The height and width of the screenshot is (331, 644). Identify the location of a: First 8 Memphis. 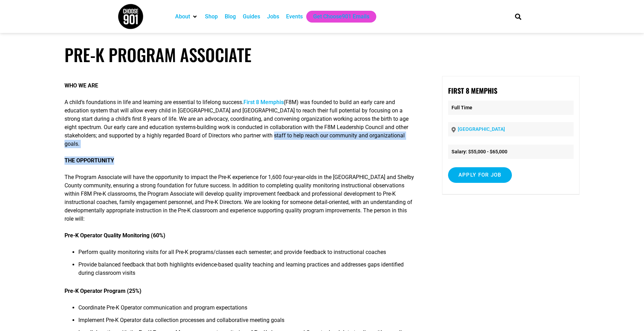
(264, 102).